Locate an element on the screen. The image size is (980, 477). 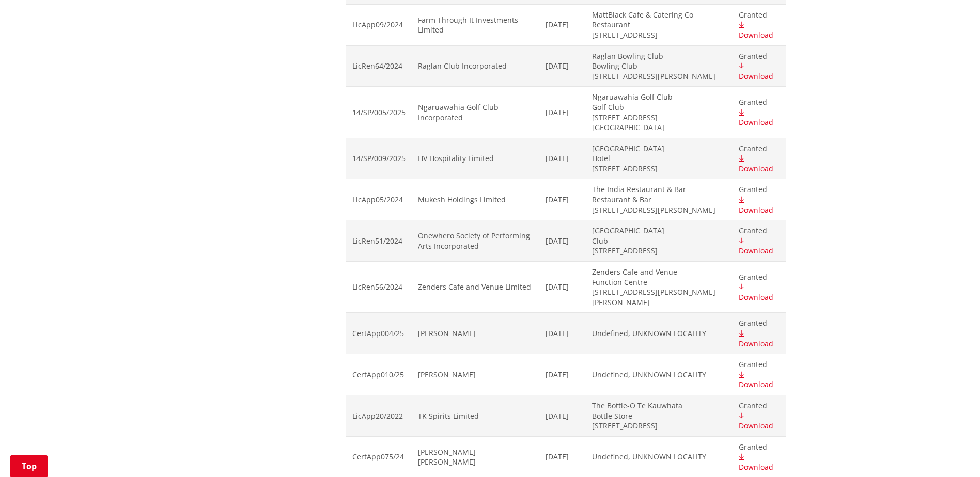
span: Restaurant is located at coordinates (659, 25).